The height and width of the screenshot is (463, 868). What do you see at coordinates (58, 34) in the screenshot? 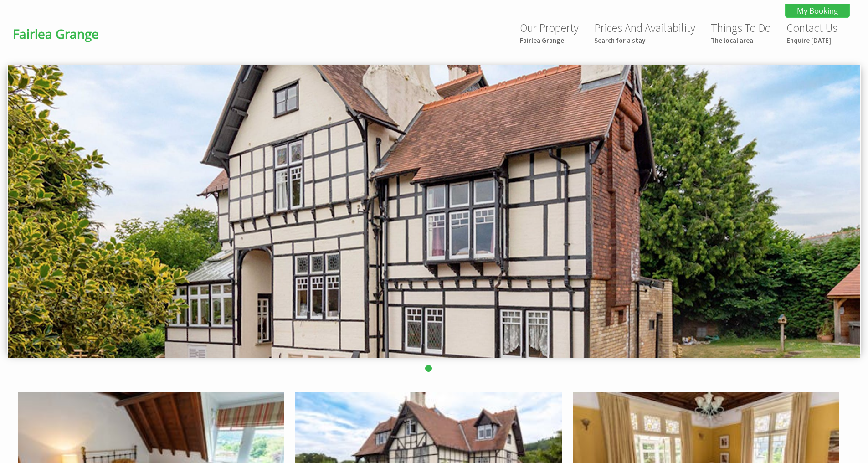
I see `a: Fairlea Grange` at bounding box center [58, 34].